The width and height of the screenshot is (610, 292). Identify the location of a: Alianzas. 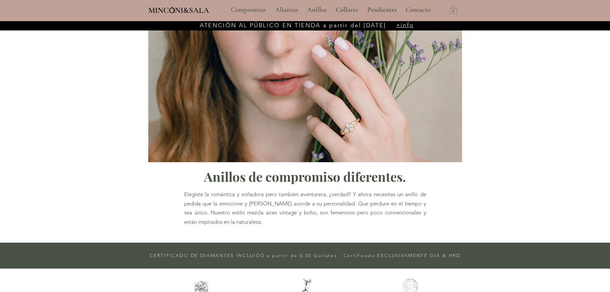
(286, 10).